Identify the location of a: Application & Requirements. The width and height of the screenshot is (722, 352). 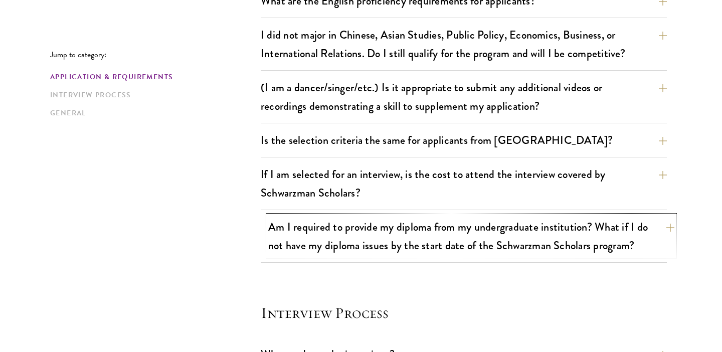
(153, 77).